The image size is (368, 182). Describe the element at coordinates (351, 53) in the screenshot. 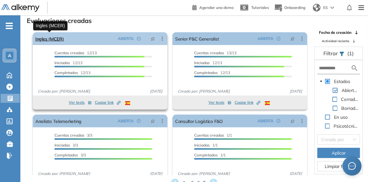

I see `span: (1)` at that location.